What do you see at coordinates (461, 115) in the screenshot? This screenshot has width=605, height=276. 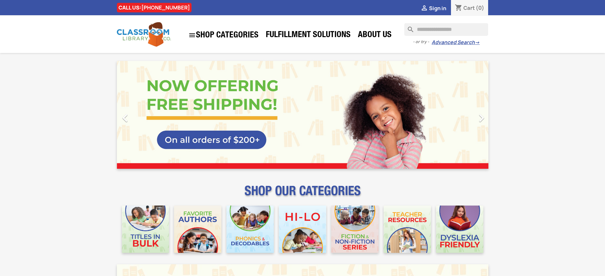 I see `a: Next` at bounding box center [461, 115].